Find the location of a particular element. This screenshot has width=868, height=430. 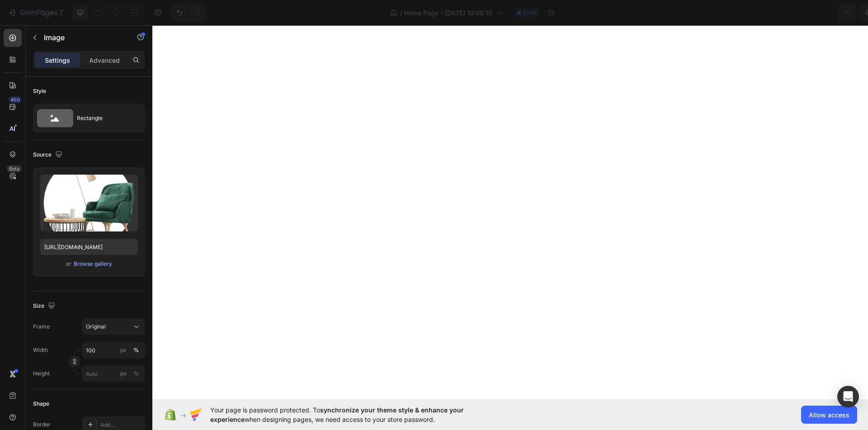

div: Undo/Redo is located at coordinates (188, 13).